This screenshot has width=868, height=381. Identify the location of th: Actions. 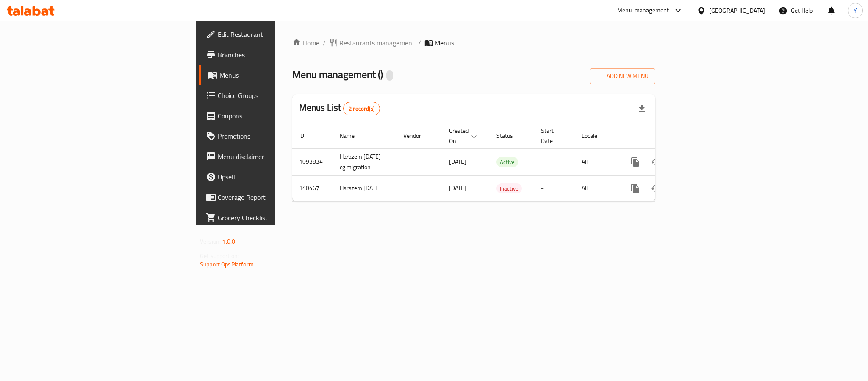
(666, 136).